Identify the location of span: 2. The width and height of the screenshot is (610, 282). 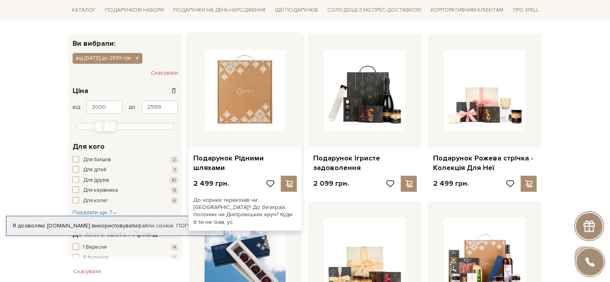
(174, 160).